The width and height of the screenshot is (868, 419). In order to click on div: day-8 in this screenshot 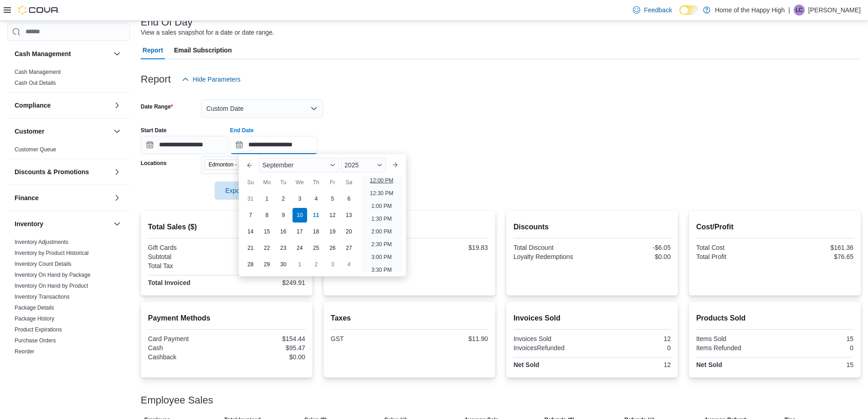, I will do `click(267, 215)`.